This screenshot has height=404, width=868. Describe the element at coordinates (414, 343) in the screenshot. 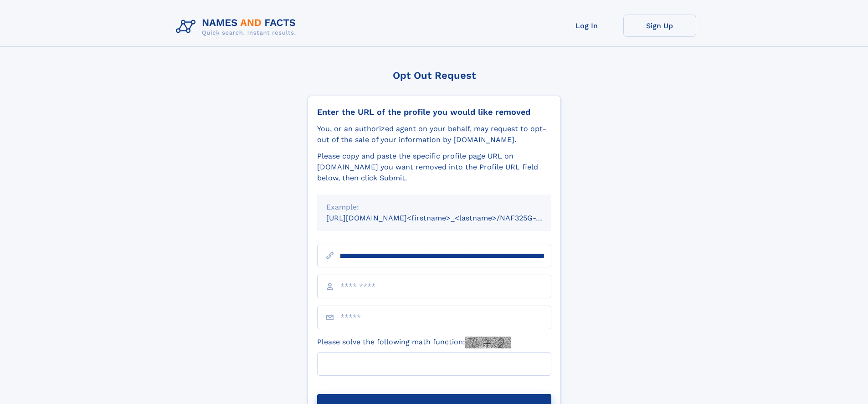

I see `label: Please solve the following math function:` at that location.